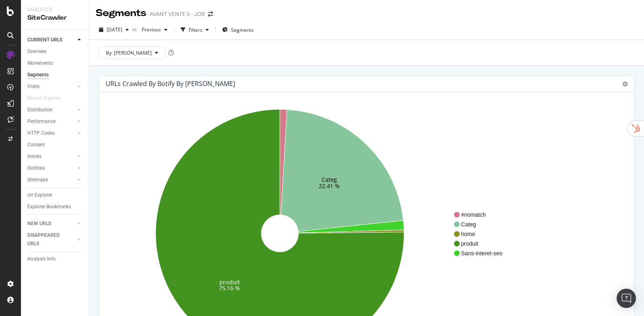 This screenshot has width=644, height=316. What do you see at coordinates (129, 53) in the screenshot?
I see `span: By: vanessa_brunp` at bounding box center [129, 53].